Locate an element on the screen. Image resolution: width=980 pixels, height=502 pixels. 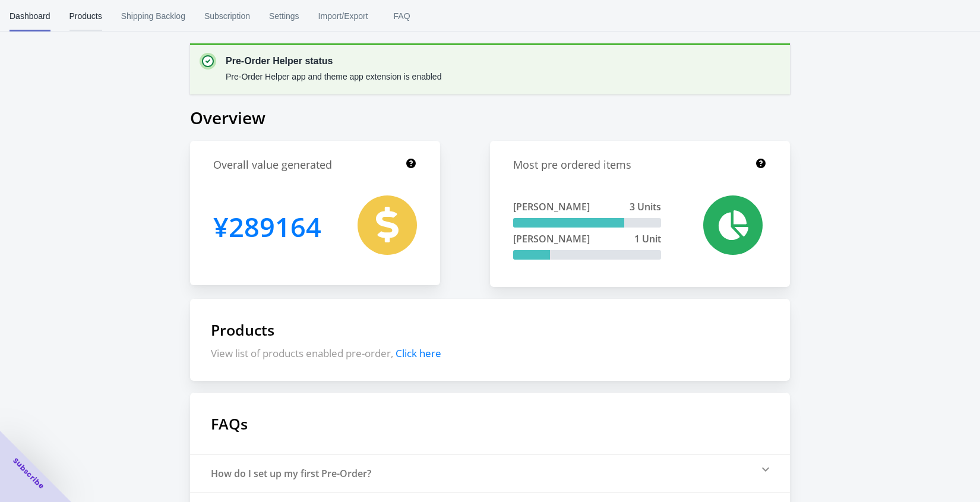
span: Dashboard is located at coordinates (30, 16).